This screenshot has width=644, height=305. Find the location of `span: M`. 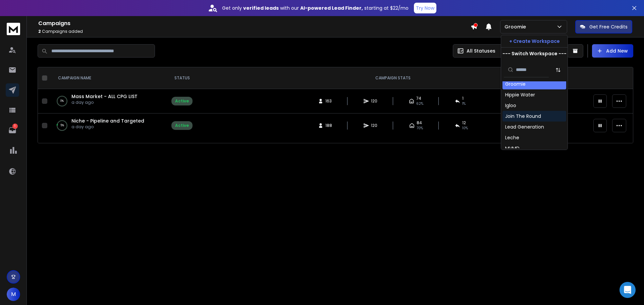

span: M is located at coordinates (13, 294).